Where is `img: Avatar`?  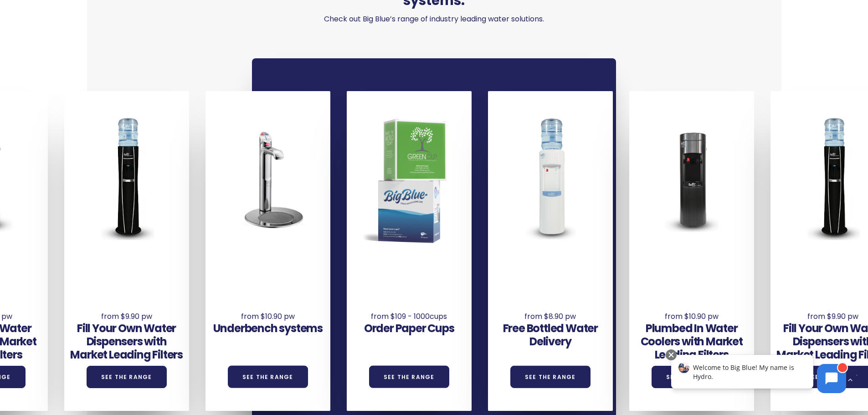 img: Avatar is located at coordinates (22, 20).